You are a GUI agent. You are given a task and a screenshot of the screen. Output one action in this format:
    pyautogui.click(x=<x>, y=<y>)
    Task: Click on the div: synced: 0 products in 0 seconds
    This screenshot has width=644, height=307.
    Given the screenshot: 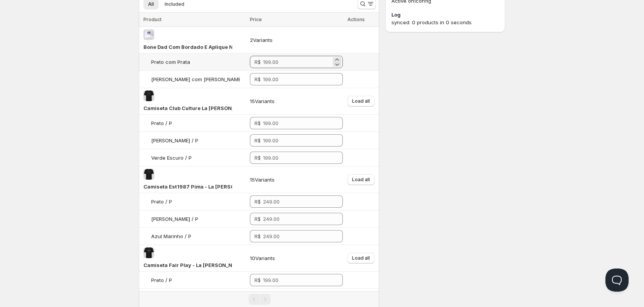 What is the action you would take?
    pyautogui.click(x=445, y=22)
    